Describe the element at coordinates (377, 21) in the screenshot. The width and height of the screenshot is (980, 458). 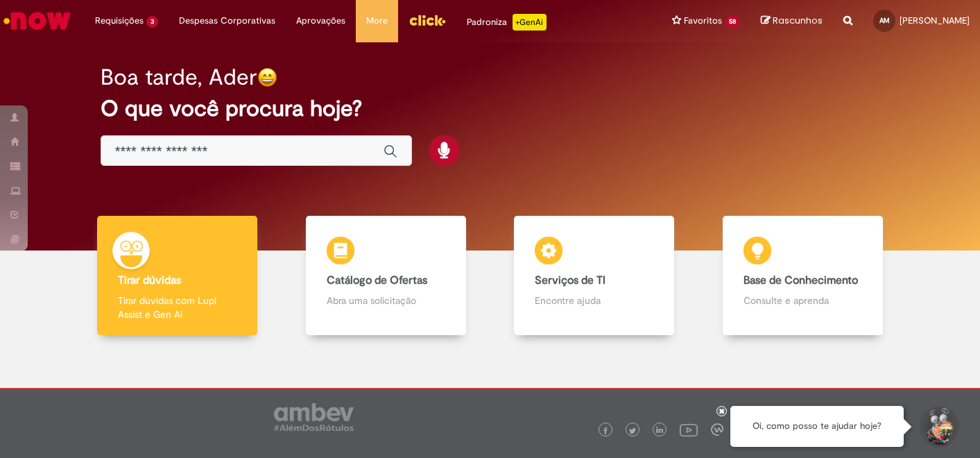
I see `span: More` at that location.